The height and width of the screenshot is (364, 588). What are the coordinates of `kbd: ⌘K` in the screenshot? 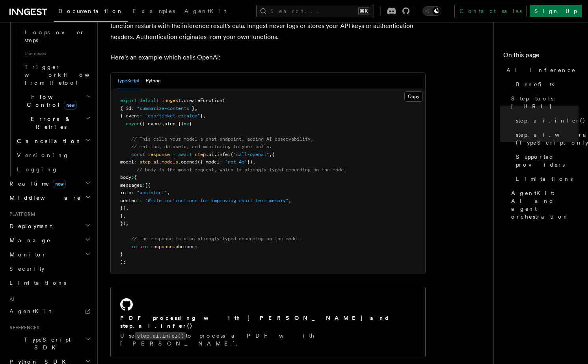 It's located at (363, 11).